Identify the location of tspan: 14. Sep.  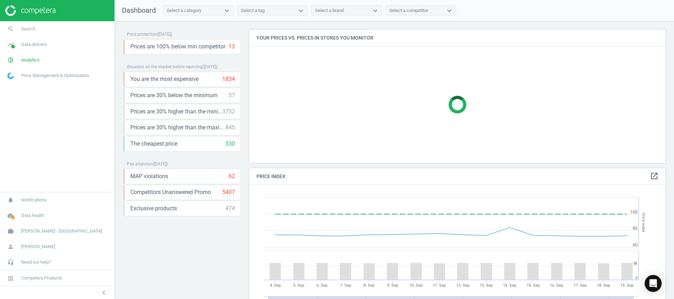
(509, 285).